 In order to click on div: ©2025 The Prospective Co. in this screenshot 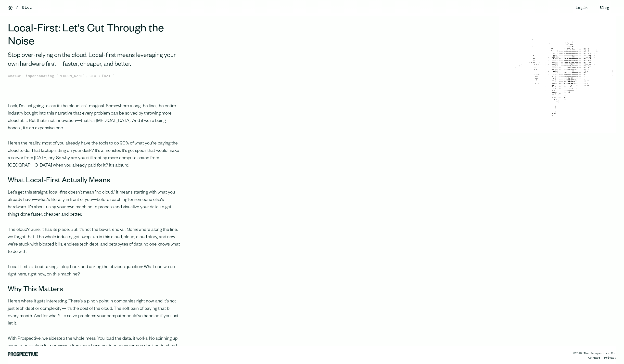, I will do `click(595, 354)`.